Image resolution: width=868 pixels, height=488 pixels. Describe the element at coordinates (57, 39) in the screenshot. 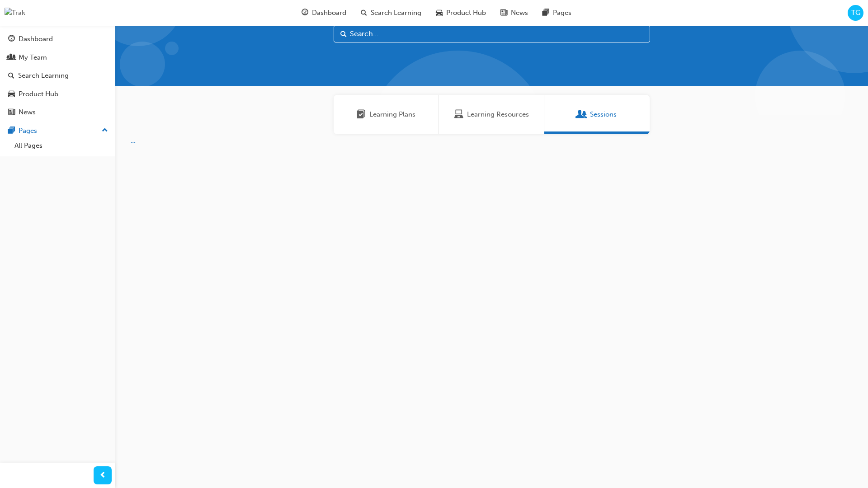

I see `a: Dashboard` at that location.